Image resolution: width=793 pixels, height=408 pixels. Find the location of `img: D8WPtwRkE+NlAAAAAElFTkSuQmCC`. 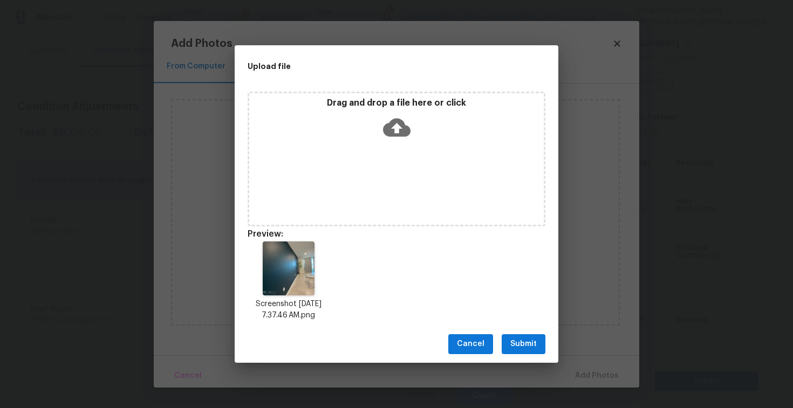

img: D8WPtwRkE+NlAAAAAElFTkSuQmCC is located at coordinates (288, 269).